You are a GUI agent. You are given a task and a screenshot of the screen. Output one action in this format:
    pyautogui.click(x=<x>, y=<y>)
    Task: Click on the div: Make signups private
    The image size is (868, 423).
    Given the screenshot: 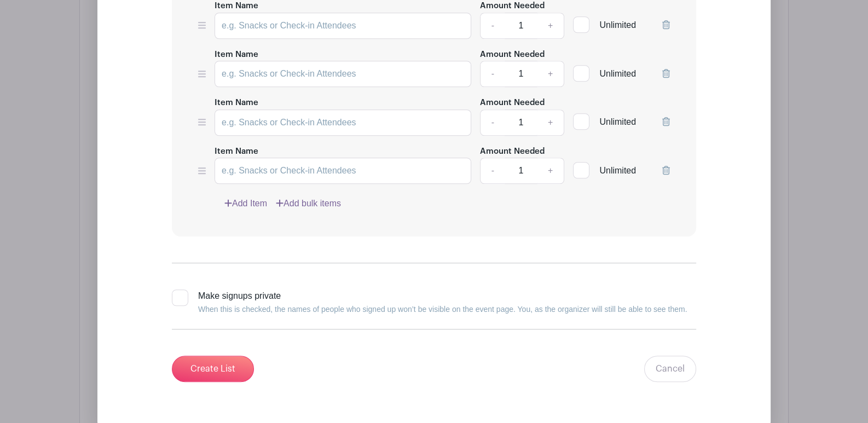 What is the action you would take?
    pyautogui.click(x=443, y=303)
    